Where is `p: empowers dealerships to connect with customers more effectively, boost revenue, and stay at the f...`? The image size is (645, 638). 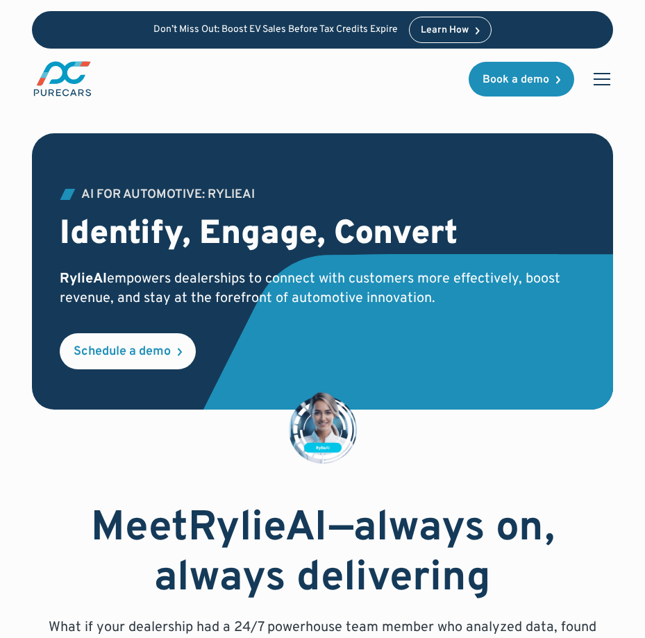 p: empowers dealerships to connect with customers more effectively, boost revenue, and stay at the f... is located at coordinates (322, 289).